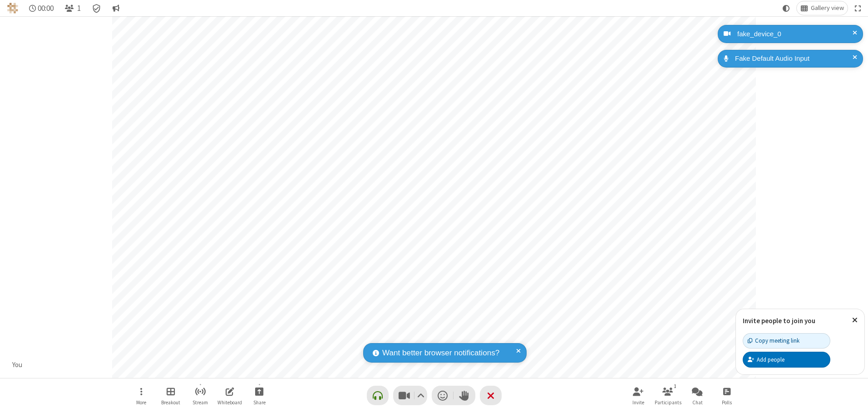  Describe the element at coordinates (854, 320) in the screenshot. I see `button: Close popover` at that location.